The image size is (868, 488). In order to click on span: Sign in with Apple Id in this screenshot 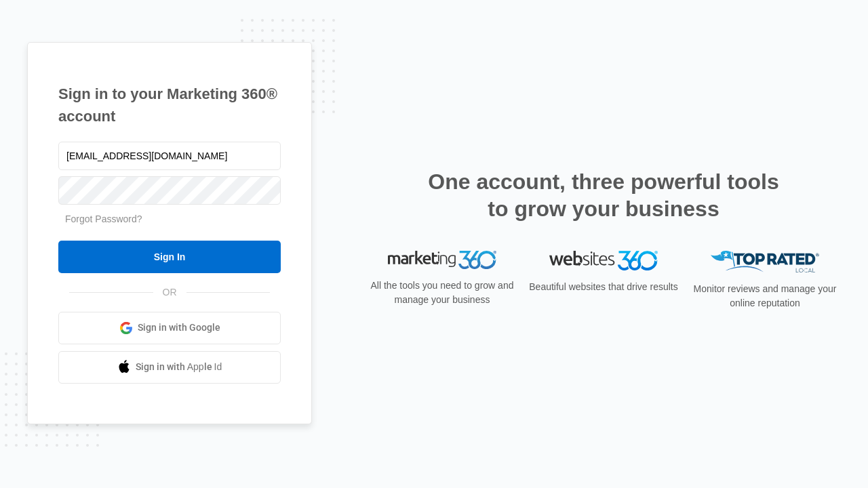, I will do `click(179, 367)`.